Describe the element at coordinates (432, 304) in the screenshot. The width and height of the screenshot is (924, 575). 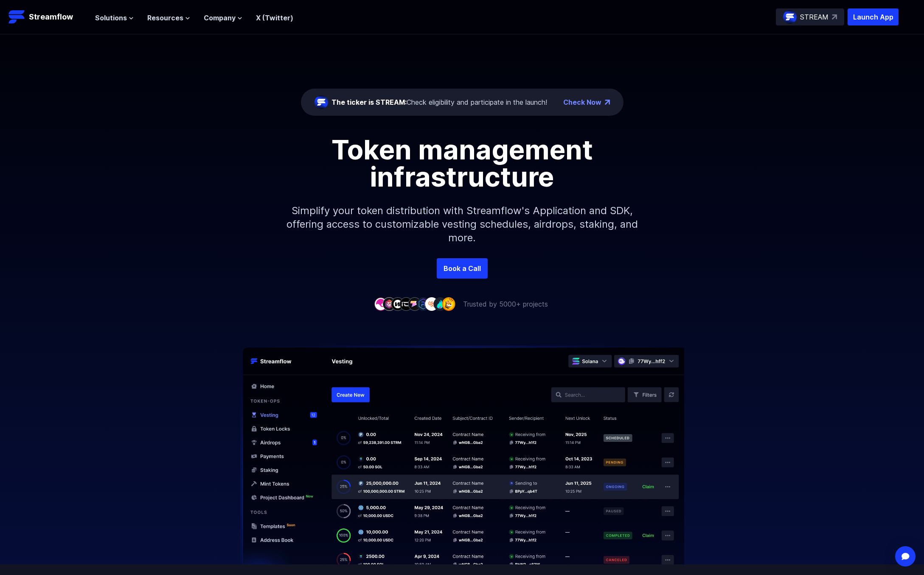
I see `img: company-7` at that location.